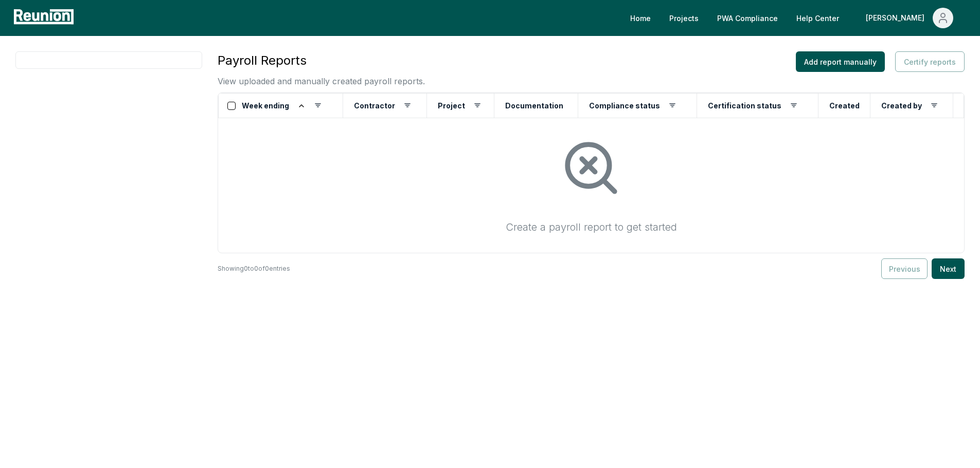 The width and height of the screenshot is (980, 468). I want to click on button: Next, so click(948, 269).